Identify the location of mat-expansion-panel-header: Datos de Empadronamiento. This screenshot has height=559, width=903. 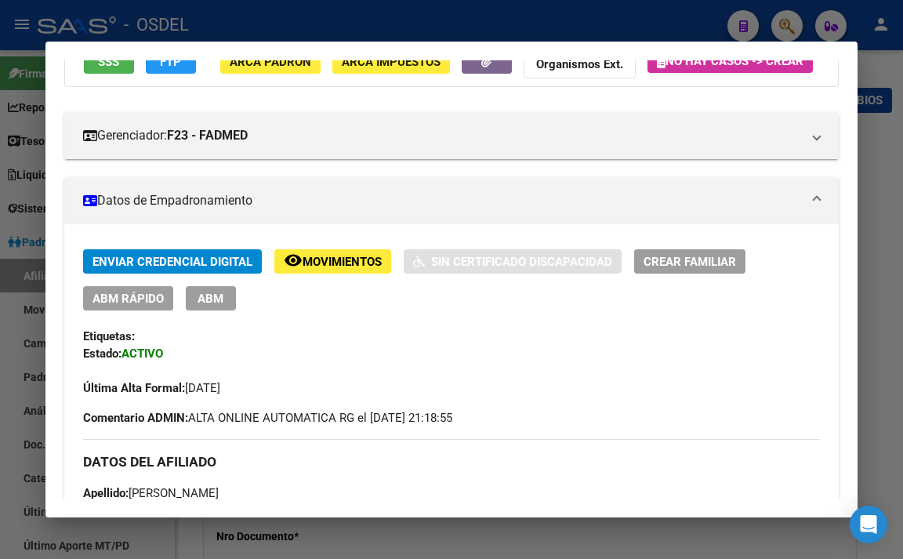
(452, 201).